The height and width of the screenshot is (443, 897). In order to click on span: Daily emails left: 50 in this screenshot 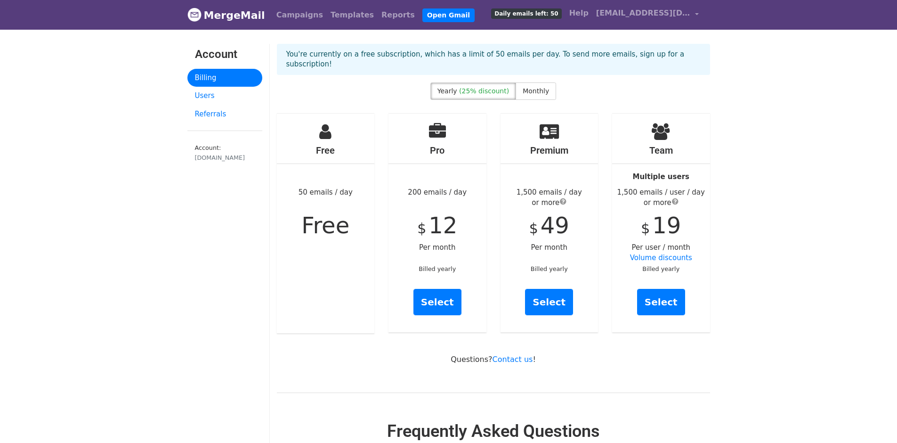, I will do `click(526, 14)`.